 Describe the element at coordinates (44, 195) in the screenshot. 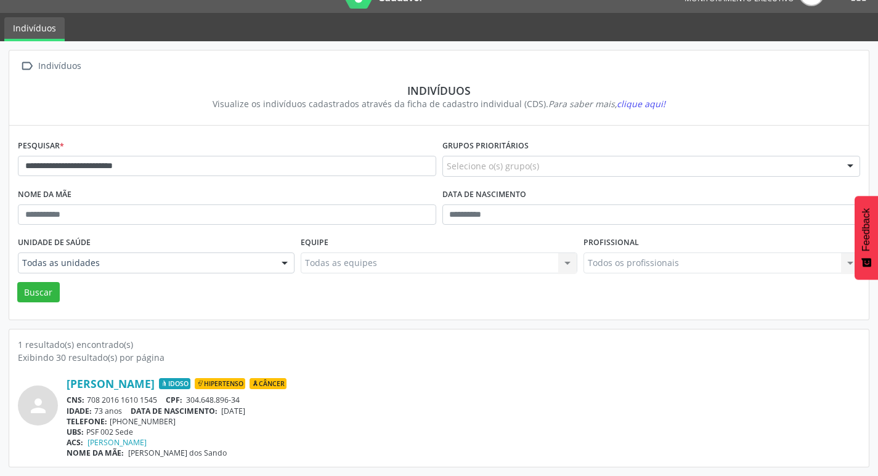

I see `label: Nome da mãe` at that location.